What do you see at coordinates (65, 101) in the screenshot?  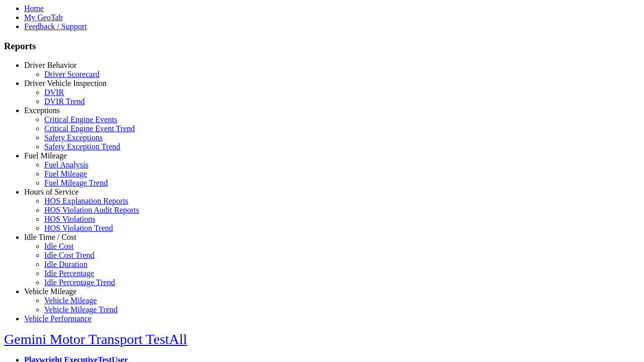 I see `a: DVIR Trend` at bounding box center [65, 101].